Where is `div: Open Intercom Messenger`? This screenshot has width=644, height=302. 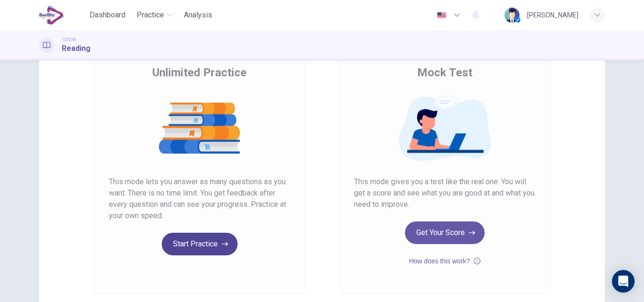
div: Open Intercom Messenger is located at coordinates (623, 281).